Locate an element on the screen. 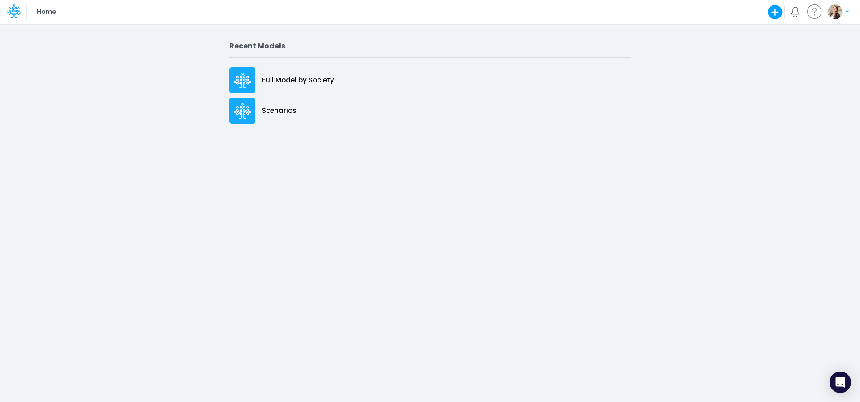 Image resolution: width=860 pixels, height=402 pixels. p: Home is located at coordinates (46, 12).